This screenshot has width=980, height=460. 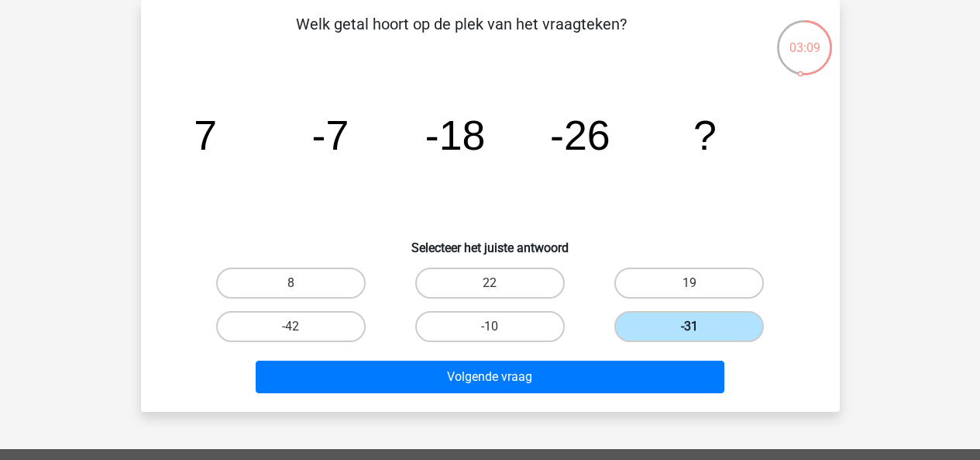 What do you see at coordinates (454, 135) in the screenshot?
I see `tspan: -18` at bounding box center [454, 135].